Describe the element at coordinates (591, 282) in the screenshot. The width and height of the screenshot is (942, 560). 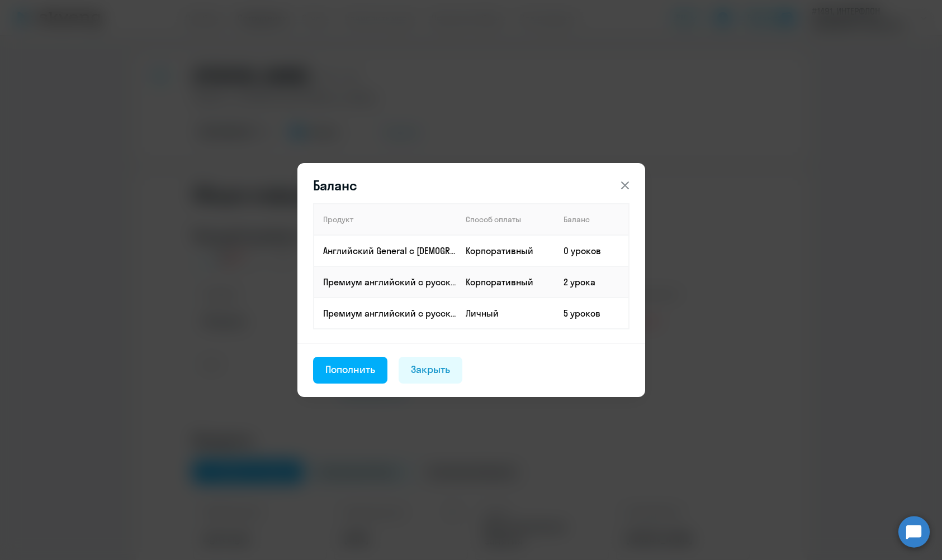
I see `td: 2 урока` at that location.